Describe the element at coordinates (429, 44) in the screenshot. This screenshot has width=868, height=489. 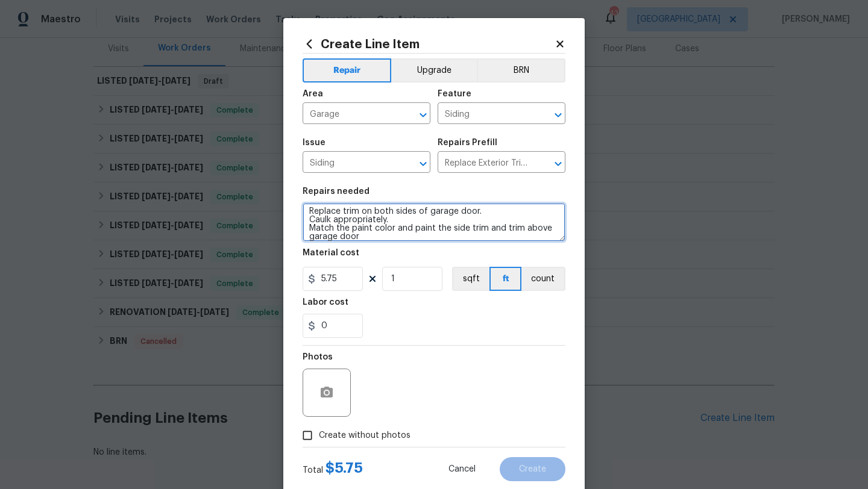
I see `h2: Create Line Item` at that location.